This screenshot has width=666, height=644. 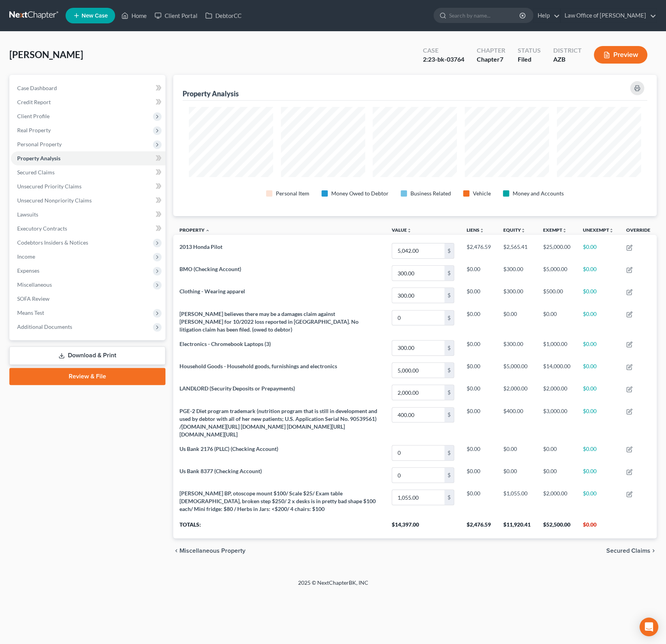 What do you see at coordinates (210, 269) in the screenshot?
I see `span: BMO (Checking Account)` at bounding box center [210, 269].